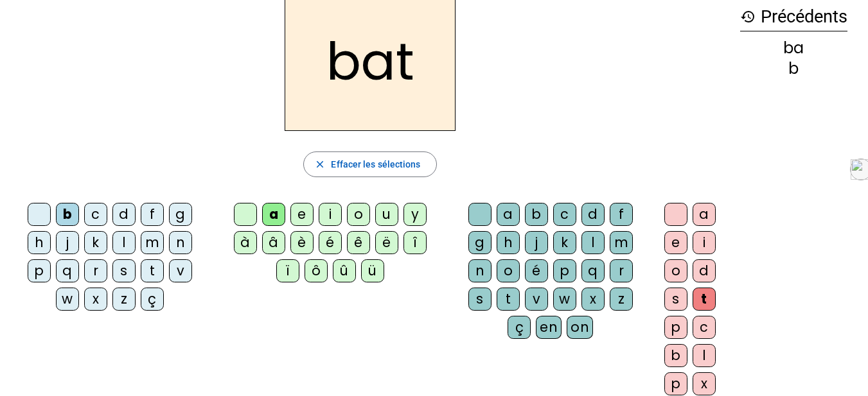 The width and height of the screenshot is (868, 396). What do you see at coordinates (345, 271) in the screenshot?
I see `div: û` at bounding box center [345, 271].